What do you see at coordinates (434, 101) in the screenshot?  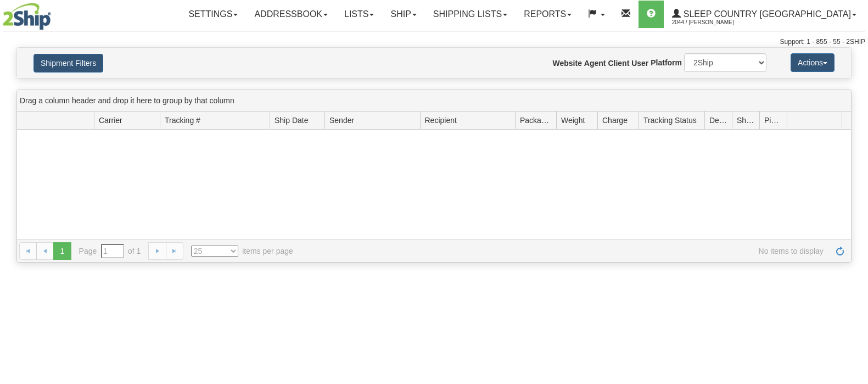 I see `div: grid grouping header` at bounding box center [434, 101].